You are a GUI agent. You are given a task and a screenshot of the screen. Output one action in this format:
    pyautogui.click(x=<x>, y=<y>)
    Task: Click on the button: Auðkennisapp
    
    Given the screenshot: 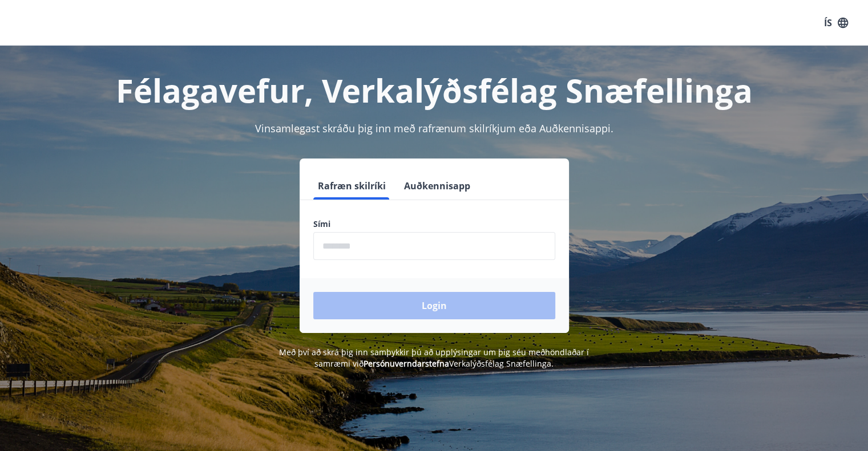 What is the action you would take?
    pyautogui.click(x=437, y=186)
    